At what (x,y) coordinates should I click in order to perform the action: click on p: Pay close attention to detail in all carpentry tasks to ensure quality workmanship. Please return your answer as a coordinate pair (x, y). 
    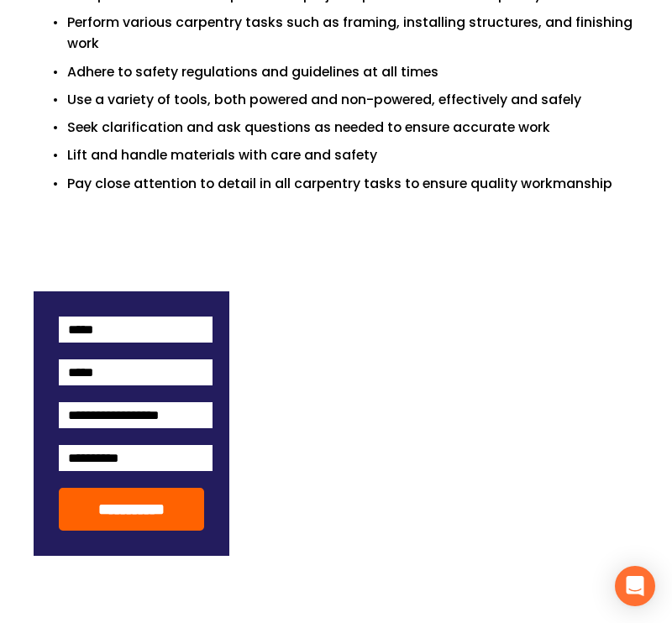
    Looking at the image, I should click on (353, 183).